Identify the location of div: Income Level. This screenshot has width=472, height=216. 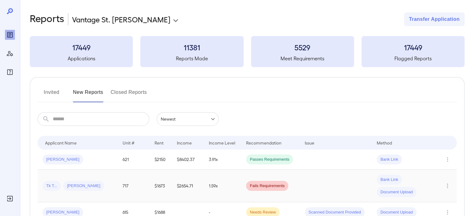
(222, 142).